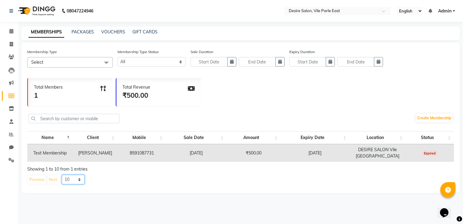  What do you see at coordinates (42, 52) in the screenshot?
I see `label: Membership Type` at bounding box center [42, 52].